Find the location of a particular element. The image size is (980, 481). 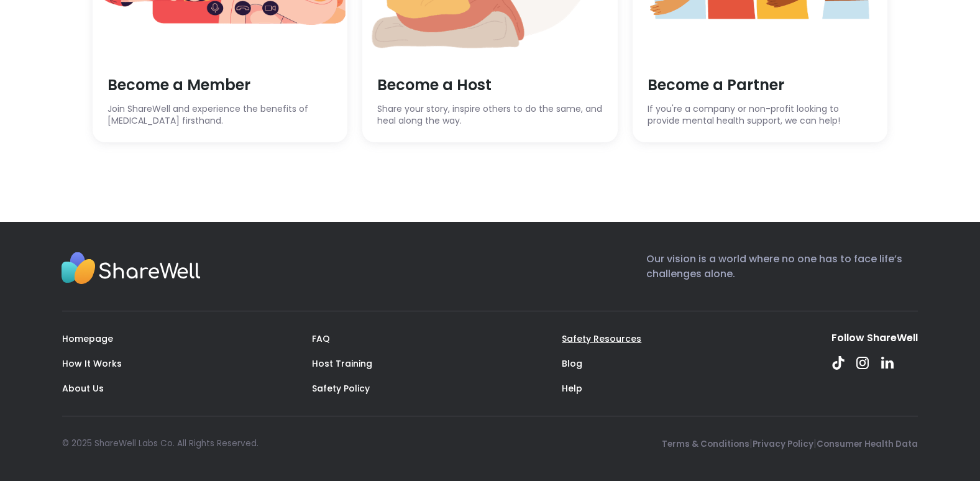

img: Sharewell is located at coordinates (130, 270).